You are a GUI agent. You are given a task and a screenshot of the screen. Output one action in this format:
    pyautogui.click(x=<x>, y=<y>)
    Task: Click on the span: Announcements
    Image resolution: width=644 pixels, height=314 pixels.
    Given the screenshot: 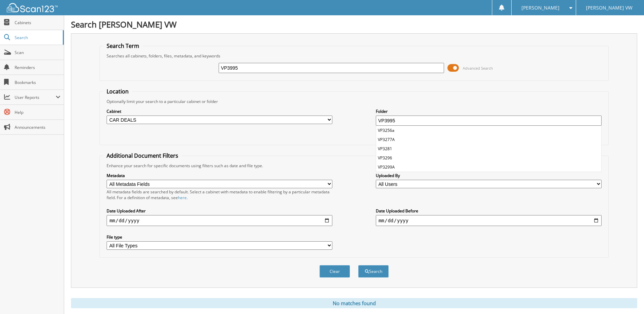 What is the action you would take?
    pyautogui.click(x=37, y=127)
    